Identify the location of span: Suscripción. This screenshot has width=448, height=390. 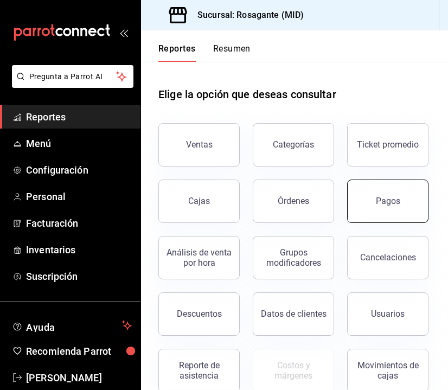
(79, 276).